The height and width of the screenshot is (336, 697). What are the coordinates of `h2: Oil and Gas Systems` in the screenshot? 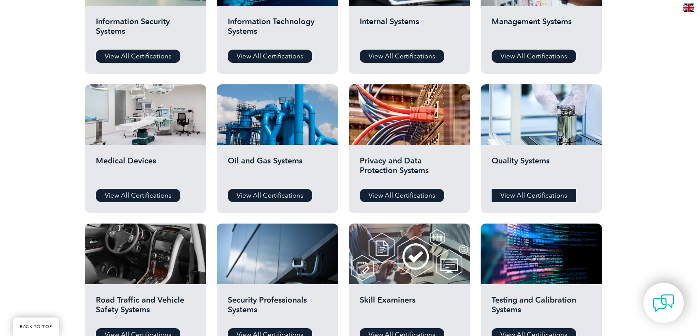 It's located at (277, 169).